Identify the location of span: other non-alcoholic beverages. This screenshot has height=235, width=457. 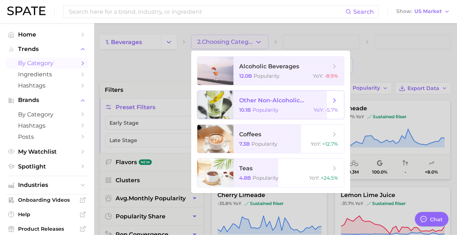
(284, 100).